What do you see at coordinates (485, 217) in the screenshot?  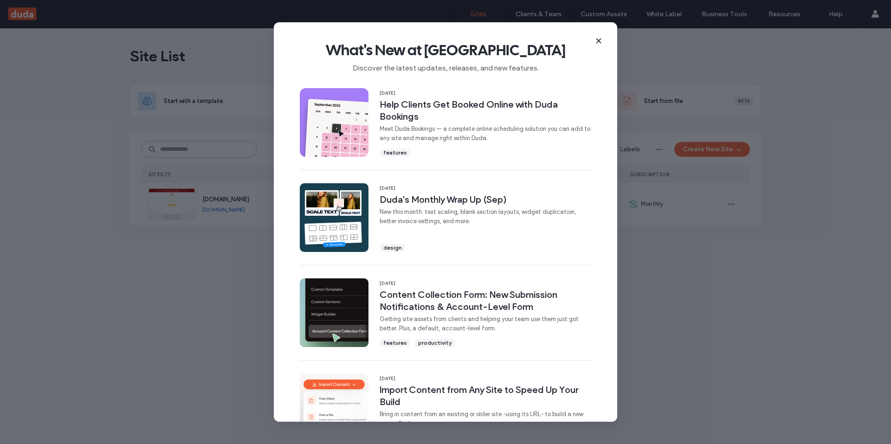 I see `span: New this month: text scaling, blank section layouts, widget duplication, better invoice settings,...` at bounding box center [485, 217].